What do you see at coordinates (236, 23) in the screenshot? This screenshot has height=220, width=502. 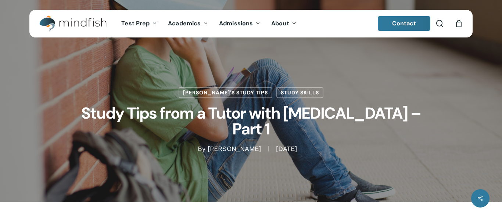 I see `span: Admissions` at bounding box center [236, 23].